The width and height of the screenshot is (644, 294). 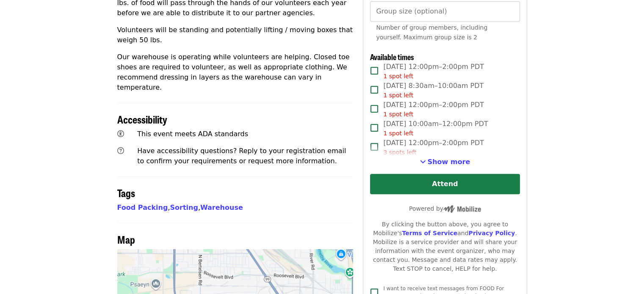 I want to click on p: Volunteers will be standing and potentially lifting / moving boxes that weigh 50 lbs., so click(x=235, y=35).